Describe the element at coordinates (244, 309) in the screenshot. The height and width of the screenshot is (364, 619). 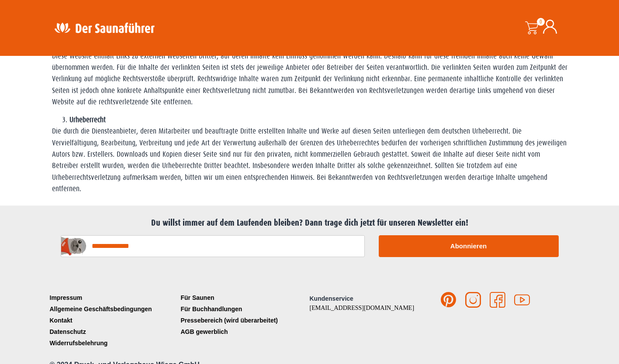
I see `a: Für Buchhandlungen` at that location.